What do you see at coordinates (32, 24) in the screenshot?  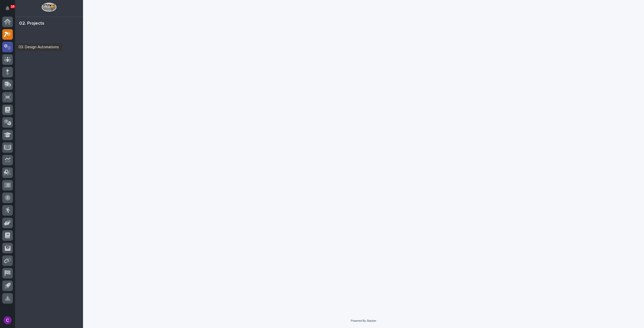 I see `div: 02. Projects` at bounding box center [32, 24].